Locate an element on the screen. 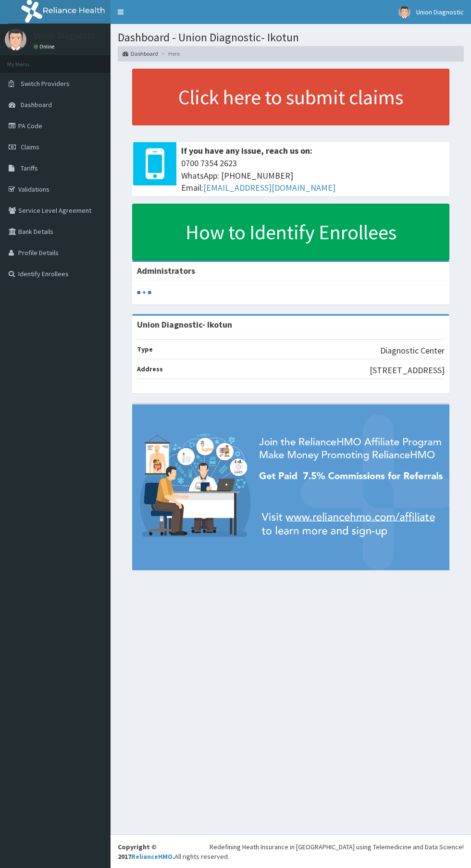  a: Dashboard is located at coordinates (141, 53).